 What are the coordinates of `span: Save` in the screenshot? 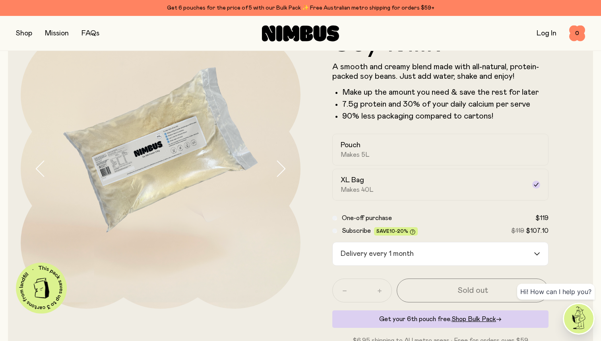 It's located at (396, 231).